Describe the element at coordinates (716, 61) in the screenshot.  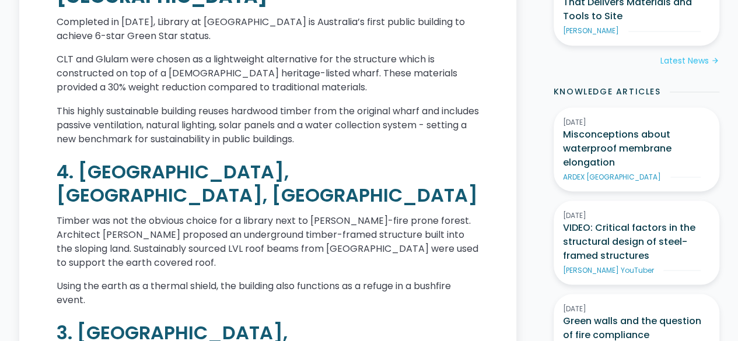
I see `div: arrow_forward` at that location.